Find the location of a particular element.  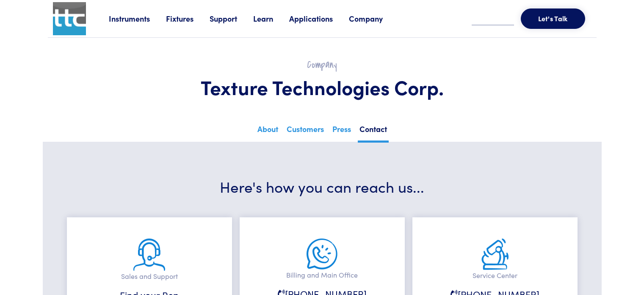

a: Contact is located at coordinates (373, 132).